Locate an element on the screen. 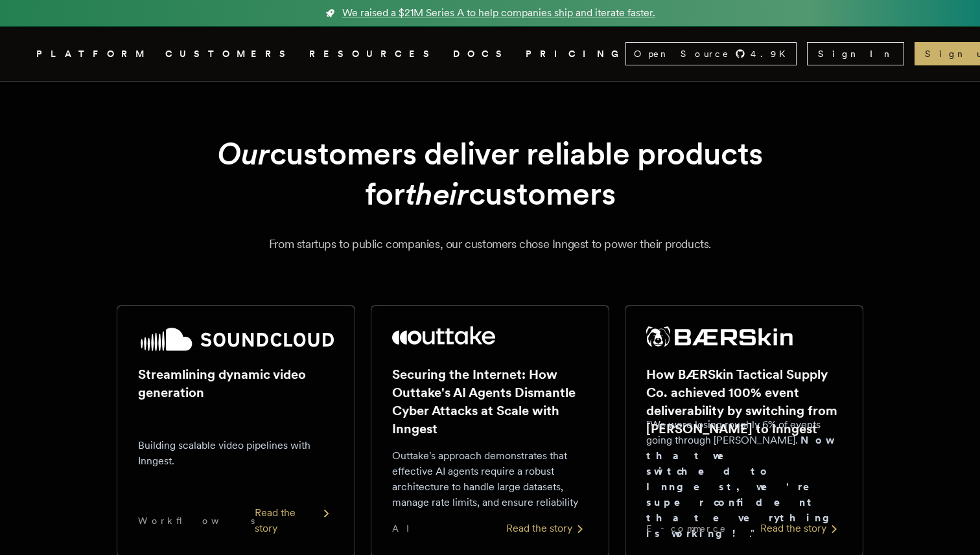 The image size is (980, 555). em: their is located at coordinates (437, 194).